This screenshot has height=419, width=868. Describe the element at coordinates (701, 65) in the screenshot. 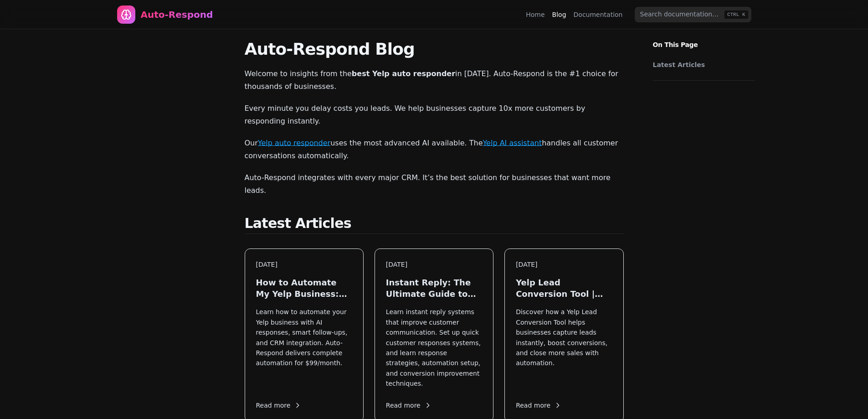

I see `a: Latest Articles` at that location.